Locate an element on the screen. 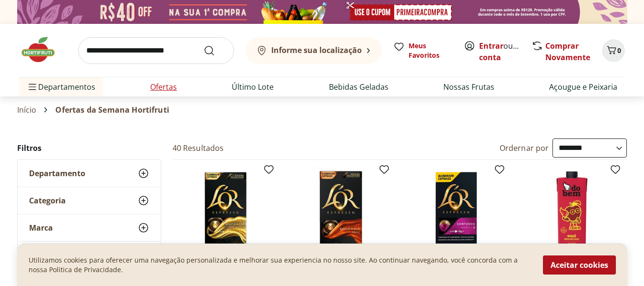  span: ou is located at coordinates (500, 52).